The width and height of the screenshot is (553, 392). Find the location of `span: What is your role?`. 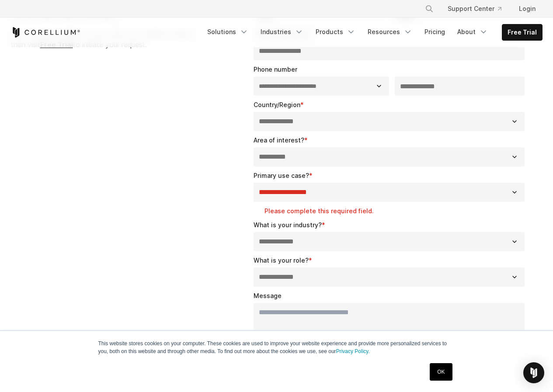

span: What is your role? is located at coordinates (281, 260).